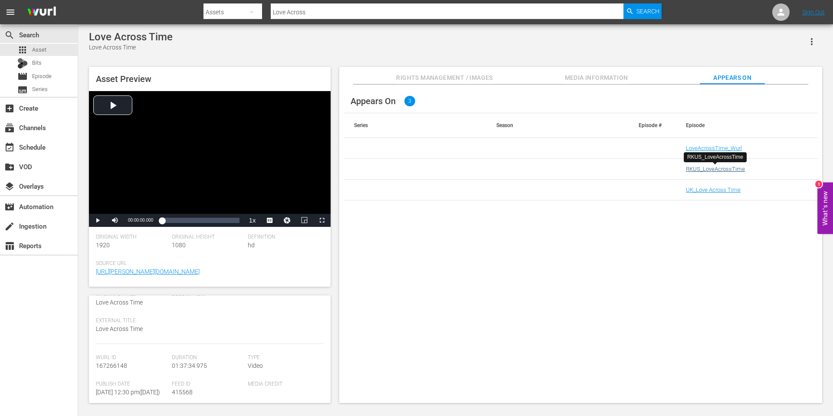  I want to click on th: Episode #, so click(652, 125).